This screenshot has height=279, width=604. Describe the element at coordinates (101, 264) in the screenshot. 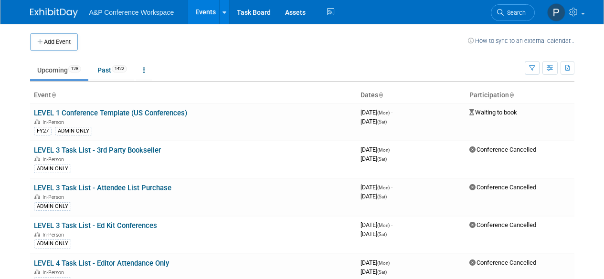

I see `a: LEVEL 4 Task List - Editor Attendance Only` at that location.